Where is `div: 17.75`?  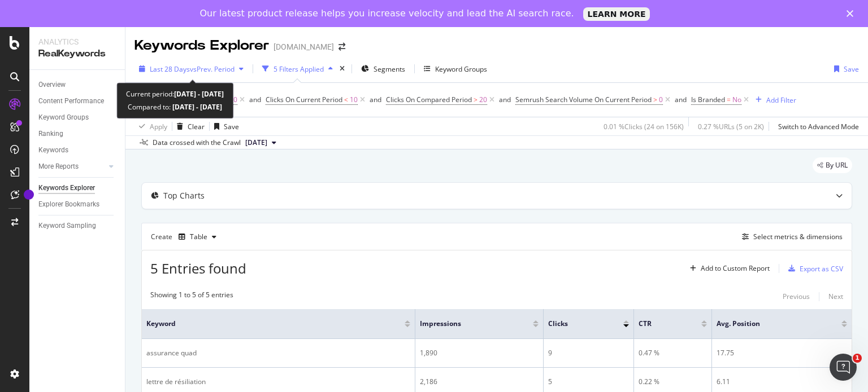 div: 17.75 is located at coordinates (781, 353).